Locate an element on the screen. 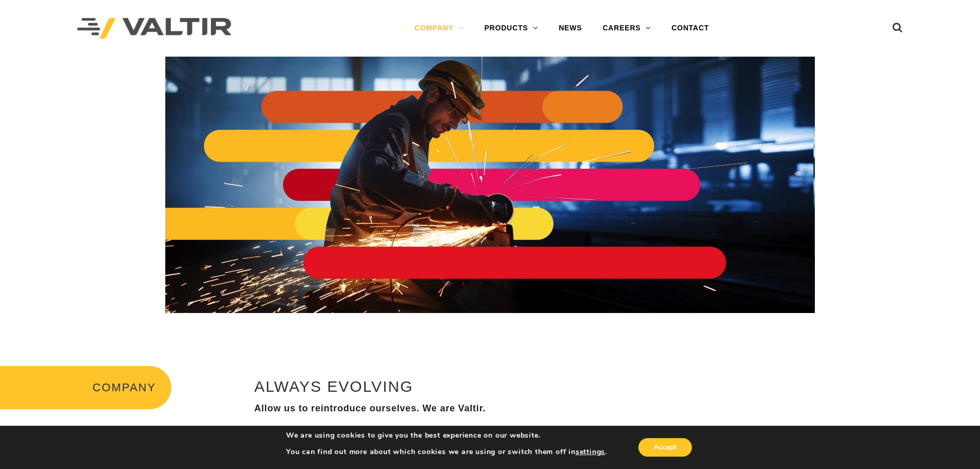 This screenshot has width=980, height=469. h2: ALWAYS EVOLVING is located at coordinates (539, 386).